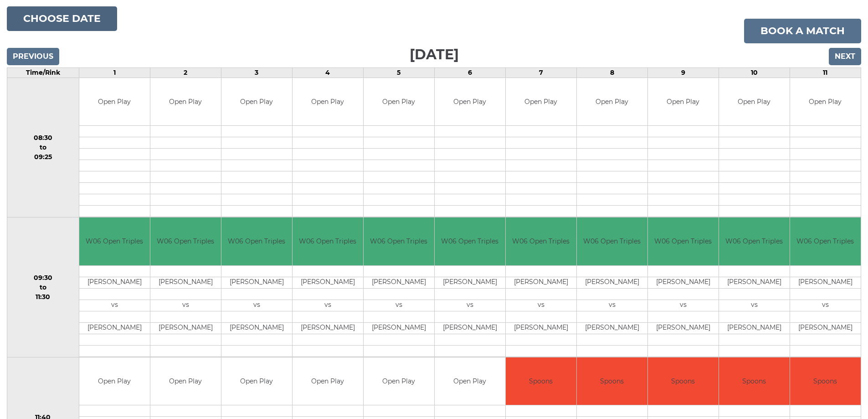 This screenshot has width=868, height=419. Describe the element at coordinates (257, 72) in the screenshot. I see `td: 3` at that location.